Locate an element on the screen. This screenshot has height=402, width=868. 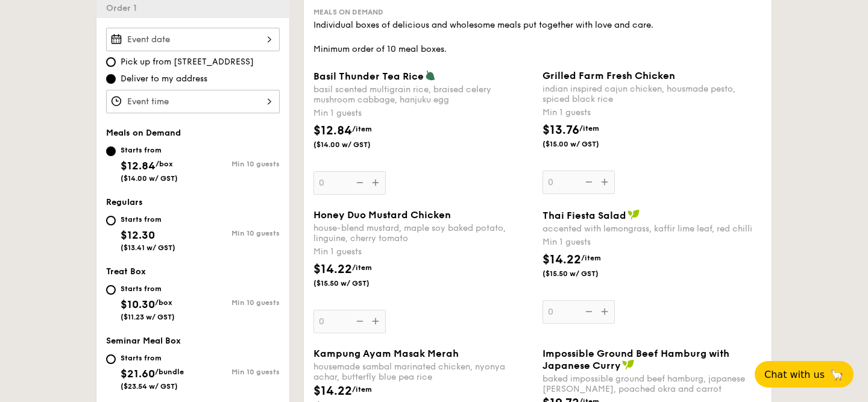
div: Individual boxes of delicious and wholesome meals put together with love and care. Minimum order ... is located at coordinates (538, 38).